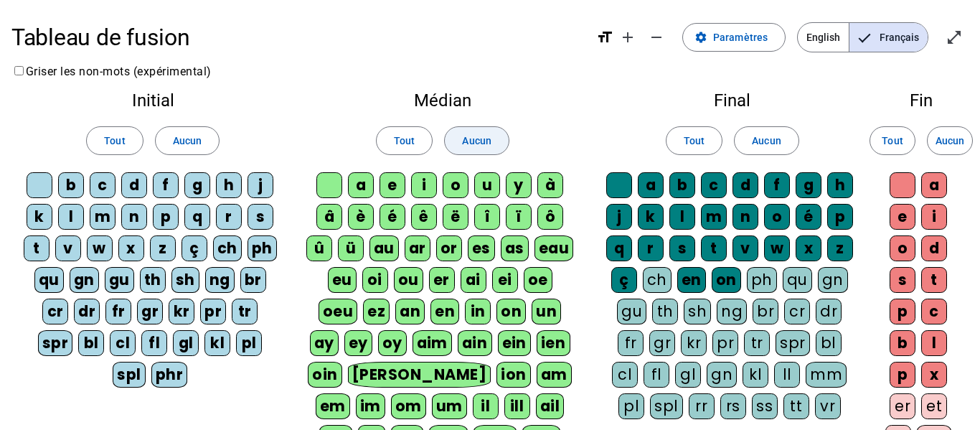  What do you see at coordinates (902, 375) in the screenshot?
I see `div: p` at bounding box center [902, 375].